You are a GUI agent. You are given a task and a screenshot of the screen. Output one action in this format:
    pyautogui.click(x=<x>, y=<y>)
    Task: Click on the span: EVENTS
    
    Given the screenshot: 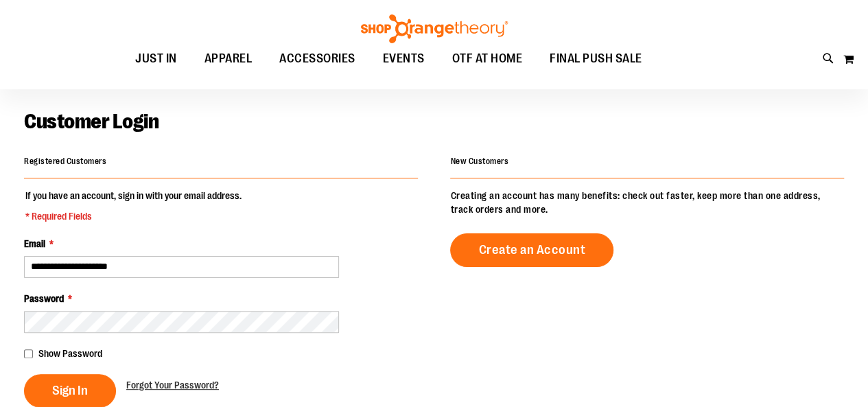 What is the action you would take?
    pyautogui.click(x=404, y=58)
    